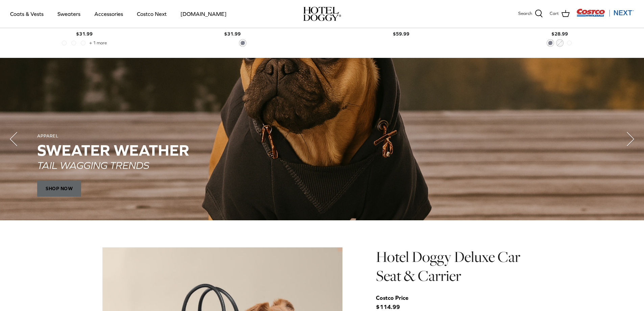 The height and width of the screenshot is (311, 644). I want to click on a: Cart, so click(560, 14).